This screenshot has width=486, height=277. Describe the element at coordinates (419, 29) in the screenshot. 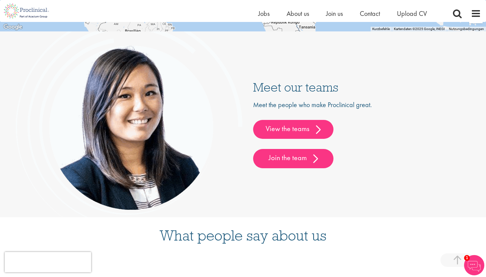

I see `span: Kartendaten ©2025 Google, INEGI` at that location.